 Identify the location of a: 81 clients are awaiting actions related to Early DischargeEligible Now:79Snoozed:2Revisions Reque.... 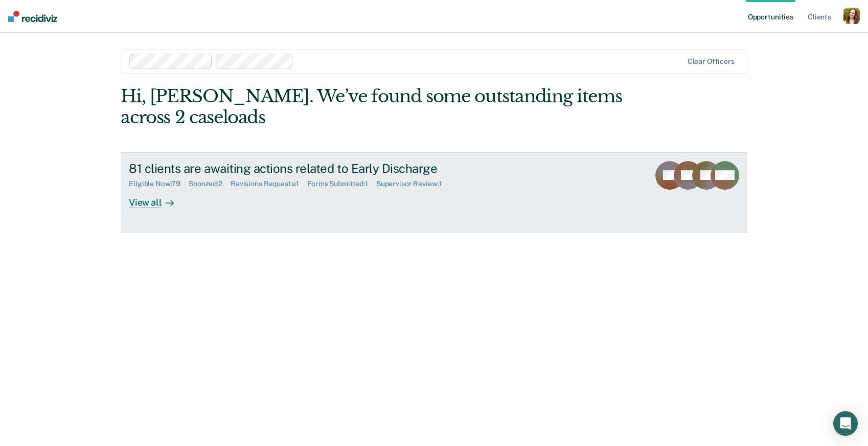
(434, 193).